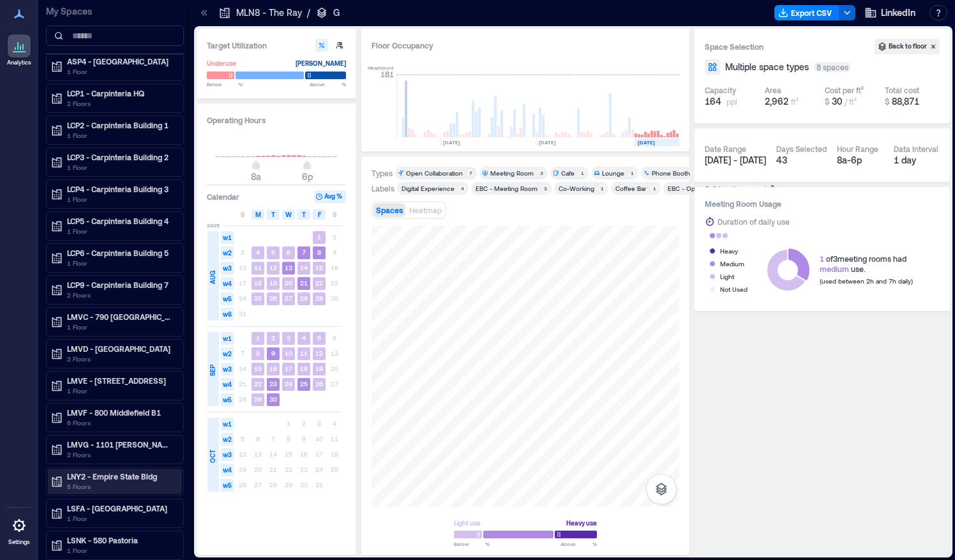  What do you see at coordinates (467, 522) in the screenshot?
I see `div: Light use` at bounding box center [467, 522].